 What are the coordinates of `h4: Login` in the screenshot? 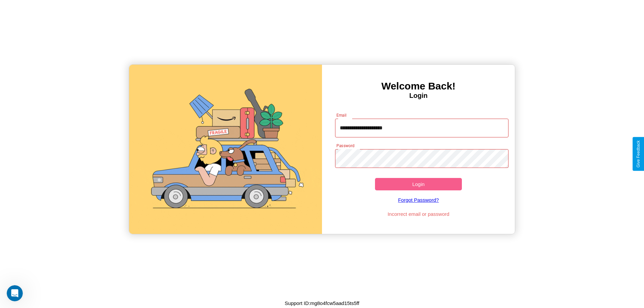 It's located at (418, 96).